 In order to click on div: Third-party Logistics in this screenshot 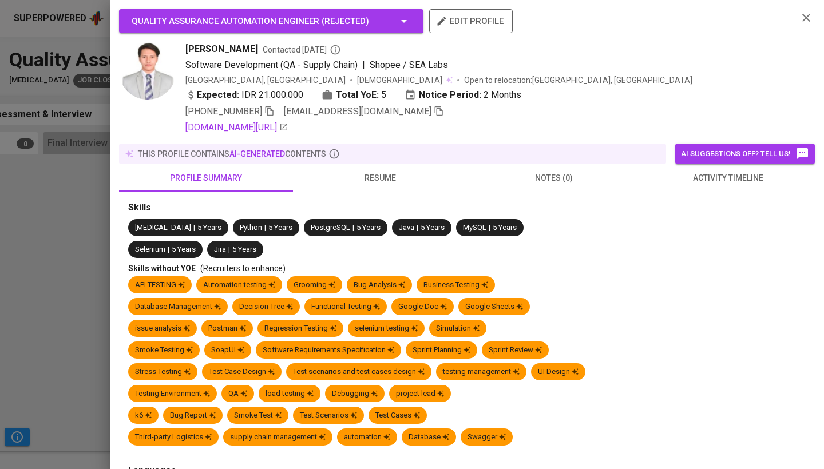, I will do `click(173, 437)`.